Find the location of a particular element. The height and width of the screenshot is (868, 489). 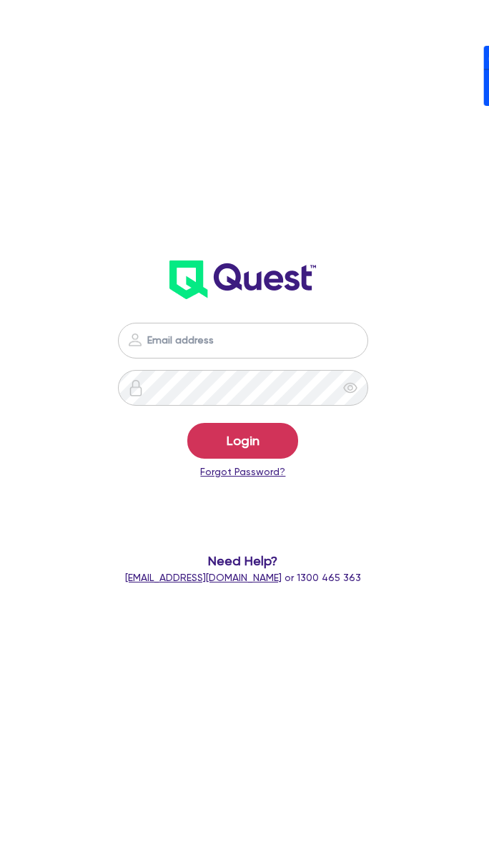

span: eye is located at coordinates (351, 388).